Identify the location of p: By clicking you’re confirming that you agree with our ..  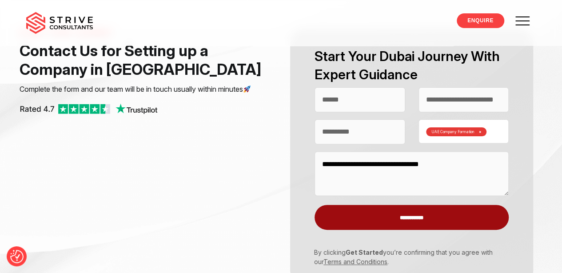
(405, 257).